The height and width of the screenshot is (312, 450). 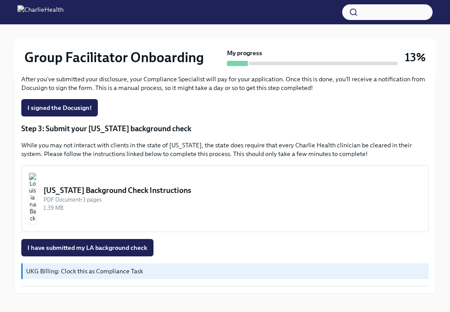 What do you see at coordinates (87, 248) in the screenshot?
I see `button: I have submitted my LA background check` at bounding box center [87, 248].